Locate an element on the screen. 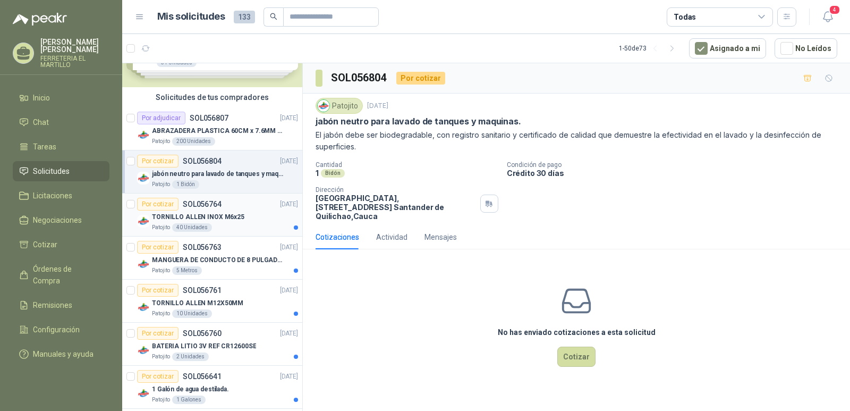 The image size is (850, 411). div: 2 Unidades is located at coordinates (190, 356).